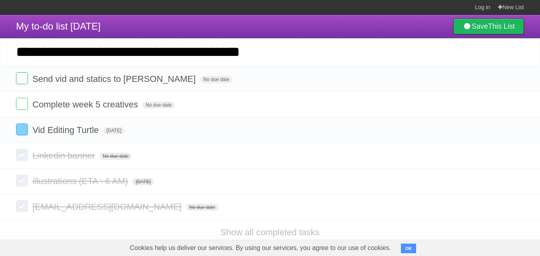 This screenshot has height=256, width=540. I want to click on span: Vid Editing Turtle, so click(66, 130).